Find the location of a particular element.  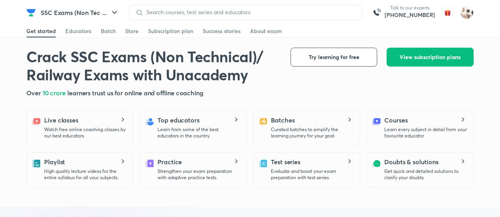

h5: Doubts & solutions is located at coordinates (411, 162).